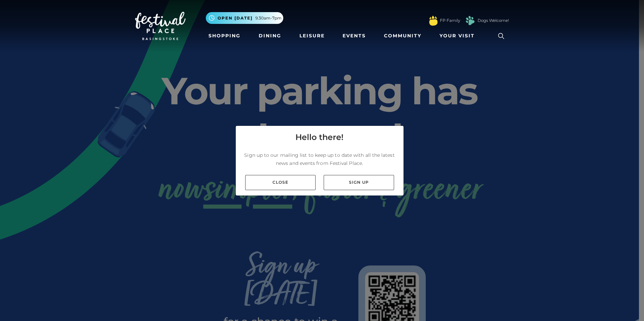 The height and width of the screenshot is (321, 644). I want to click on a: Close, so click(280, 183).